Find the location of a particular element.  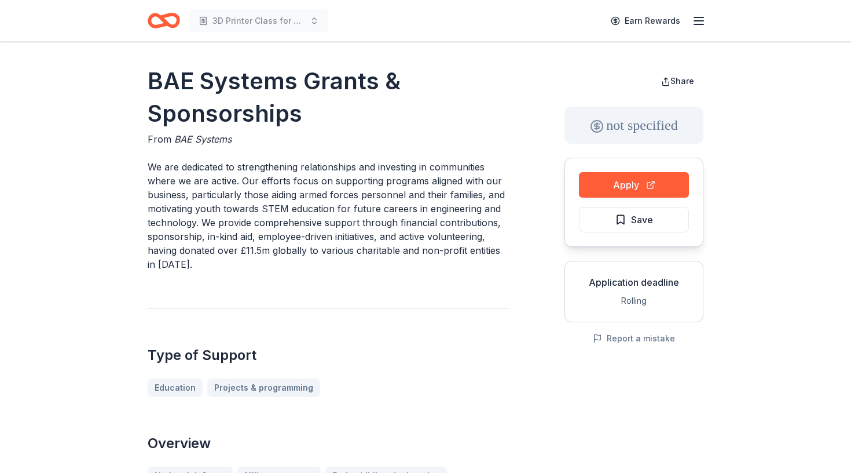

h2: Type of Support is located at coordinates (328, 355).